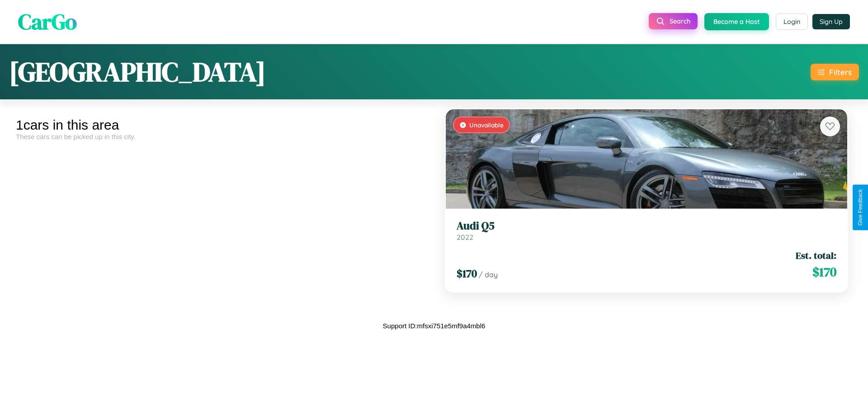  What do you see at coordinates (221, 137) in the screenshot?
I see `div: These cars can be picked up in this city.` at bounding box center [221, 137].